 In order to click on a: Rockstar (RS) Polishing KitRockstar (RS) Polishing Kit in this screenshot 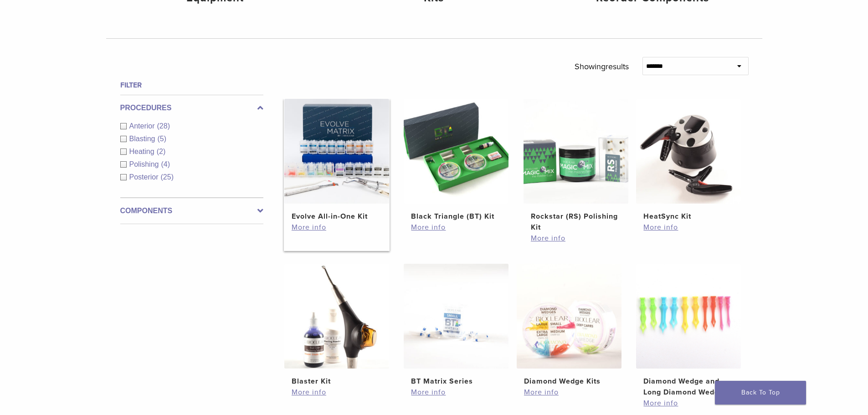, I will do `click(576, 166)`.